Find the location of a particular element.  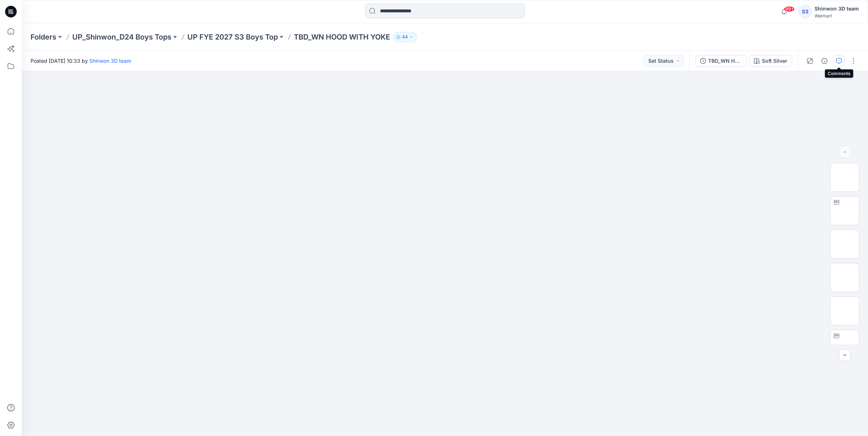

p: Folders is located at coordinates (43, 37).